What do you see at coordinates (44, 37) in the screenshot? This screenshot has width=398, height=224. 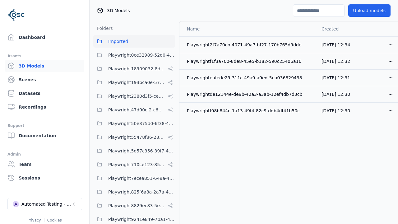 I see `a: Dashboard` at bounding box center [44, 37].